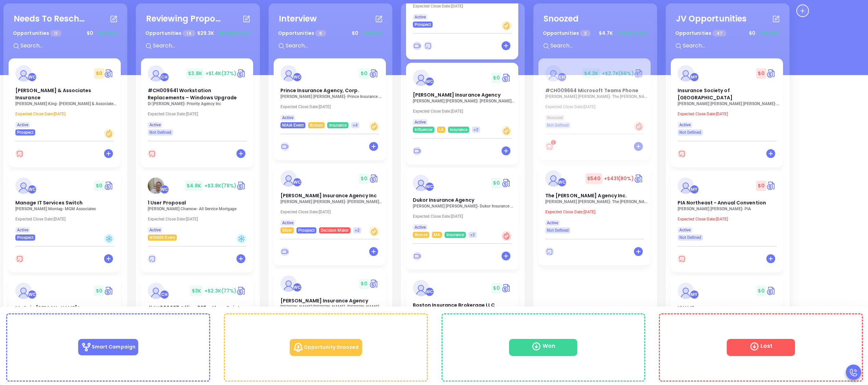 The image size is (868, 385). Describe the element at coordinates (321, 33) in the screenshot. I see `span: 6` at that location.